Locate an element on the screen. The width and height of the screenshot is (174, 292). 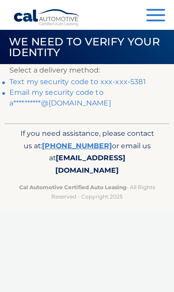
a: Text my security code to xxx-xxx-5381 is located at coordinates (78, 82).